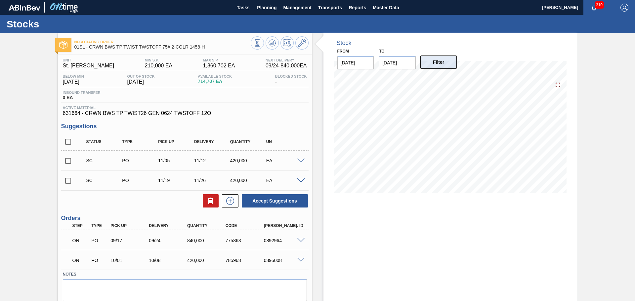  What do you see at coordinates (63, 45) in the screenshot?
I see `img: Ícone` at bounding box center [63, 45].